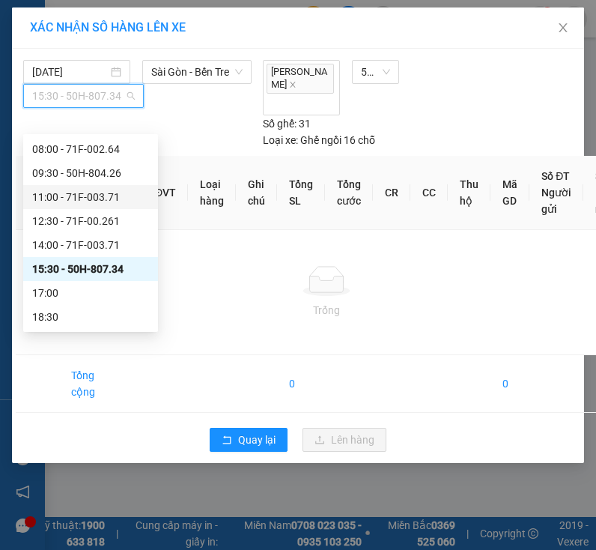 The width and height of the screenshot is (596, 550). What do you see at coordinates (166, 193) in the screenshot?
I see `th: ĐVT` at bounding box center [166, 193].